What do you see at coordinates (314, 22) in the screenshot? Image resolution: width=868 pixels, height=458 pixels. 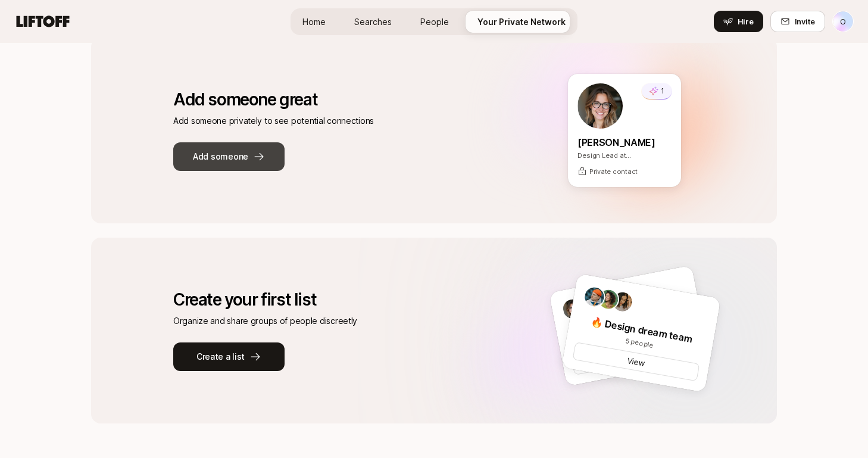 I see `span: Home` at bounding box center [314, 22].